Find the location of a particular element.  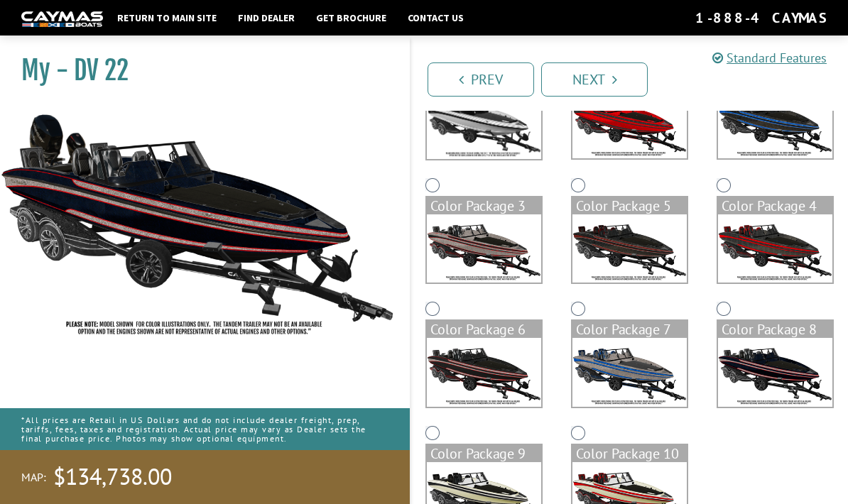

div: Color Package 9 is located at coordinates (484, 454).